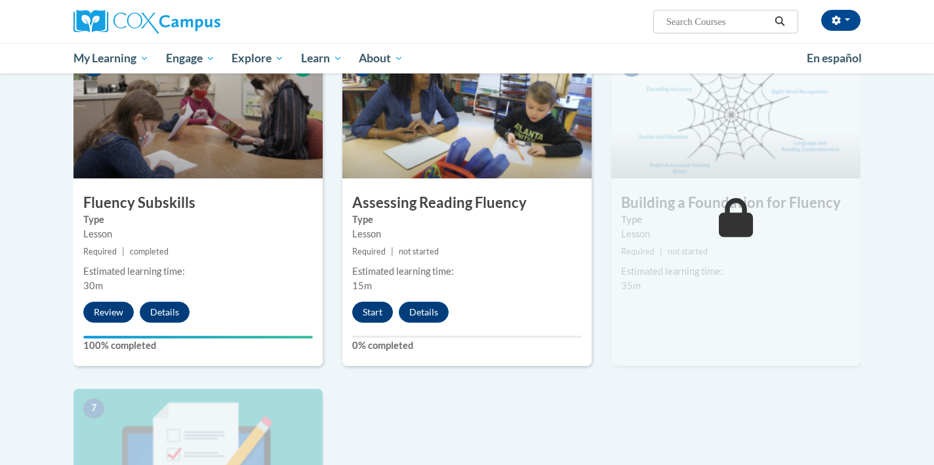  I want to click on div: Main menu, so click(467, 58).